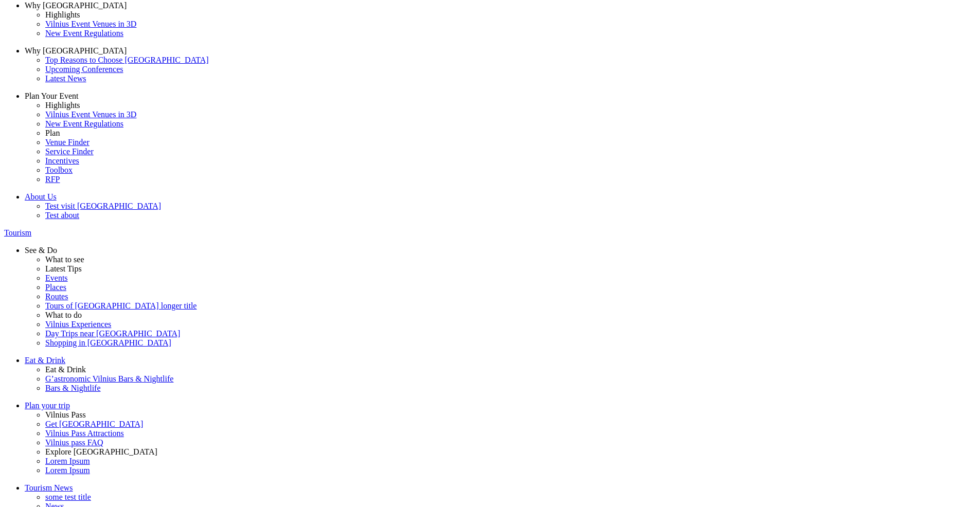 This screenshot has width=980, height=507. What do you see at coordinates (47, 405) in the screenshot?
I see `span: Plan your trip` at bounding box center [47, 405].